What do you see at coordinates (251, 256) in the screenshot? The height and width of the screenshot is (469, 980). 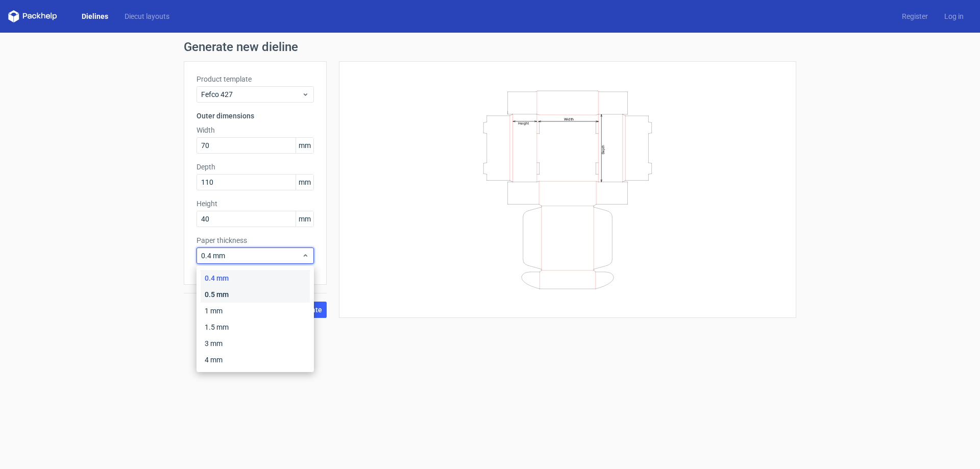 I see `span: 0.4 mm` at bounding box center [251, 256].